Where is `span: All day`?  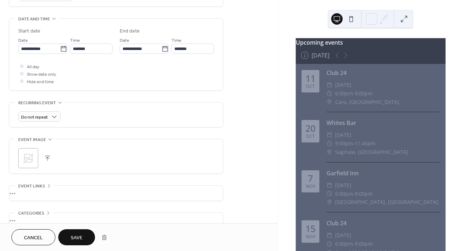 span: All day is located at coordinates (33, 67).